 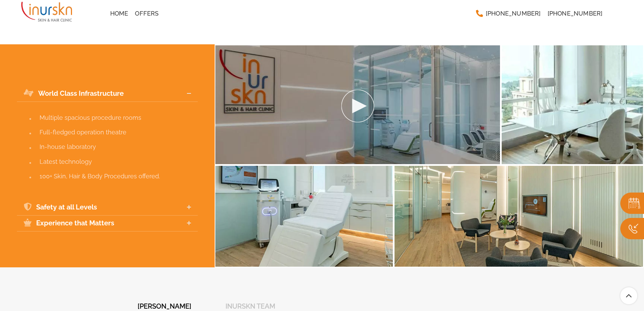 What do you see at coordinates (119, 14) in the screenshot?
I see `a: Home` at bounding box center [119, 14].